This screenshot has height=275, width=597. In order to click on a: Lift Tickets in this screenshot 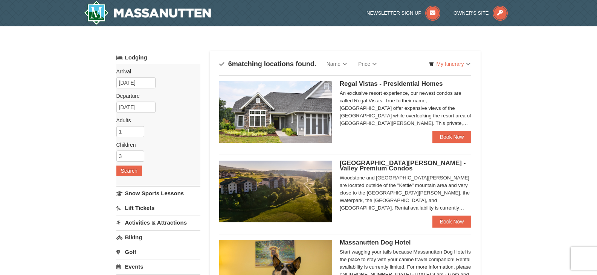, I will do `click(158, 208)`.